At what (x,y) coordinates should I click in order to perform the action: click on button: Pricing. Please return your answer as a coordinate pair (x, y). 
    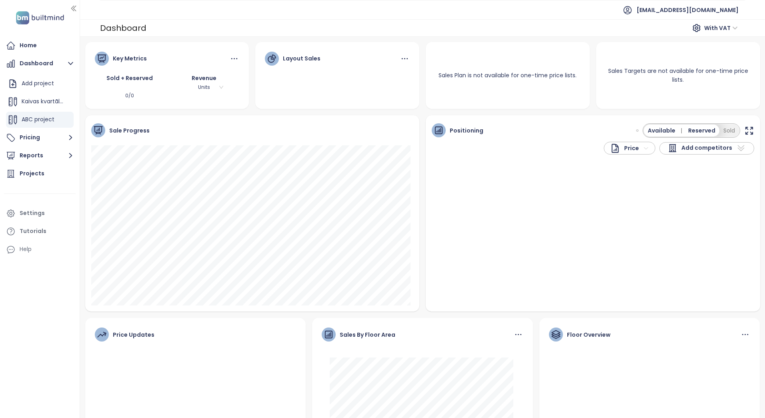
    Looking at the image, I should click on (40, 138).